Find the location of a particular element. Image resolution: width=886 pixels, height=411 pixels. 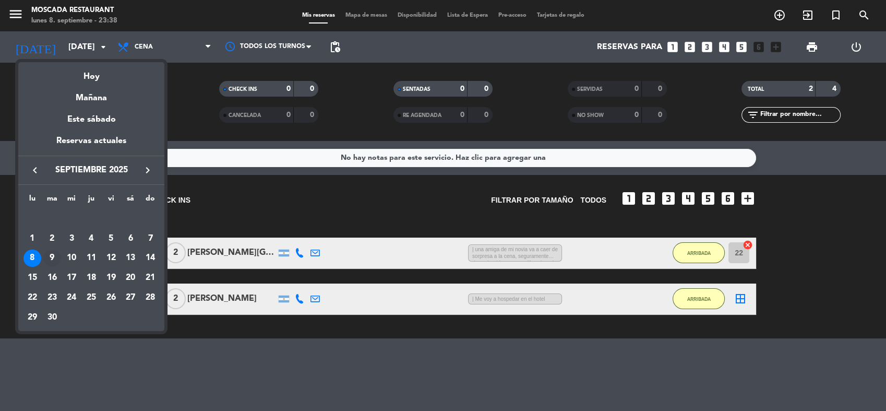

td: 24 de septiembre de 2025 is located at coordinates (71, 297).